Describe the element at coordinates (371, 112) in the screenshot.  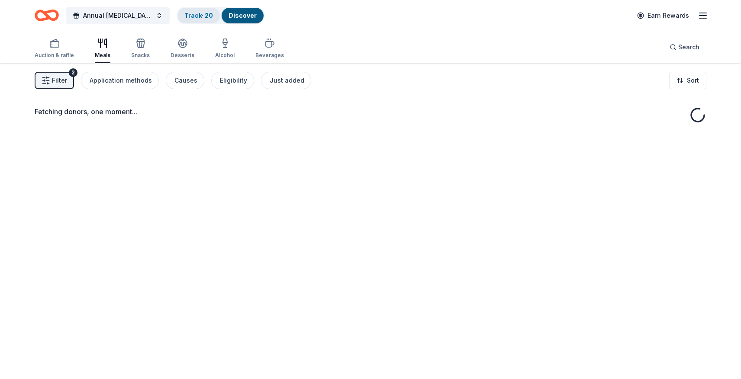
I see `div: Fetching donors, one moment...` at that location.